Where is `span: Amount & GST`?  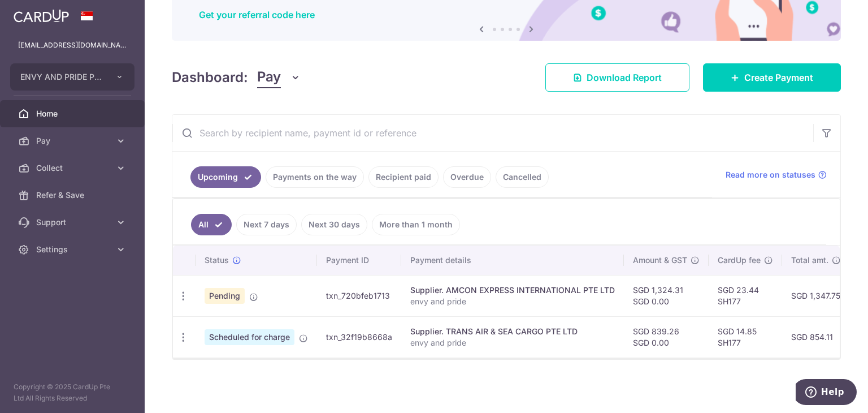 span: Amount & GST is located at coordinates (660, 260).